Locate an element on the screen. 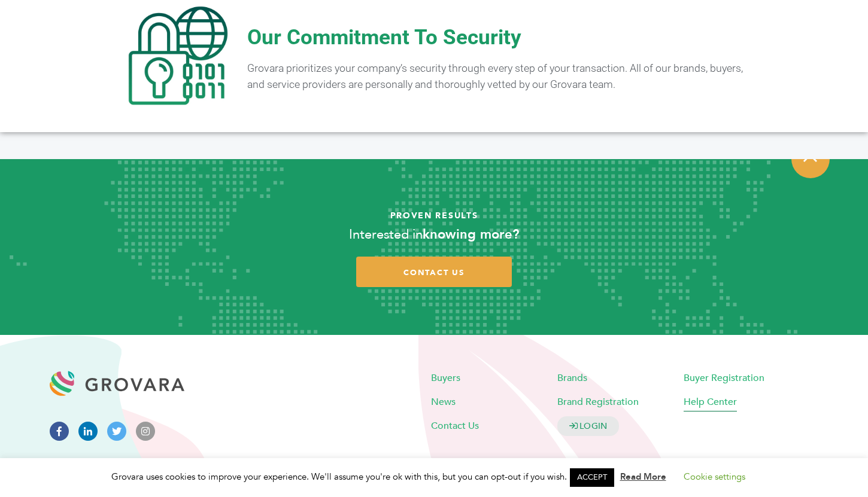 This screenshot has width=868, height=497. span: Interested in is located at coordinates (385, 234).